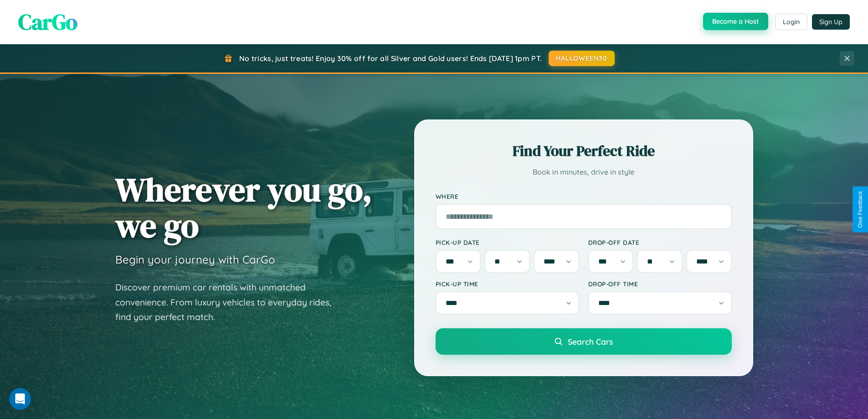  I want to click on span: CarGo, so click(48, 22).